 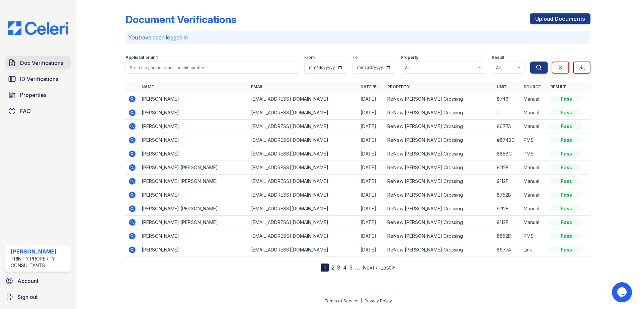 I want to click on label: To, so click(x=355, y=58).